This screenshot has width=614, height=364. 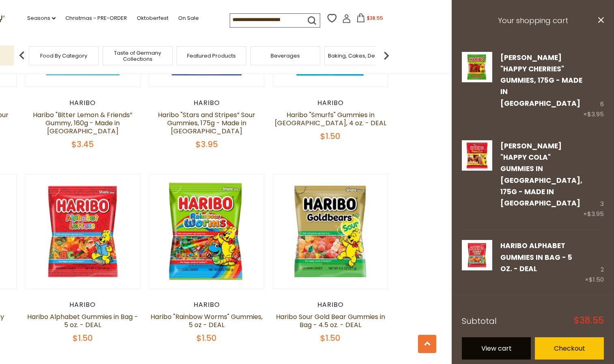 What do you see at coordinates (285, 56) in the screenshot?
I see `a: Beverages` at bounding box center [285, 56].